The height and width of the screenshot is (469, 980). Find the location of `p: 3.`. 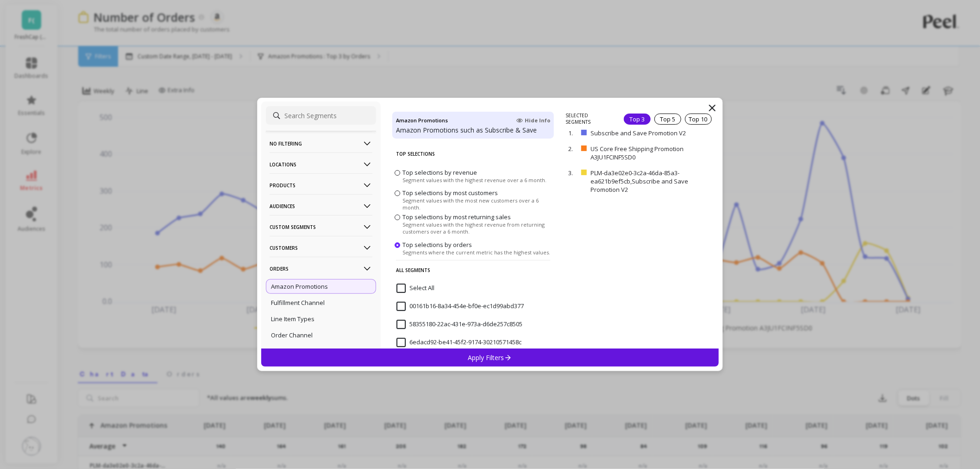

p: 3. is located at coordinates (573, 173).